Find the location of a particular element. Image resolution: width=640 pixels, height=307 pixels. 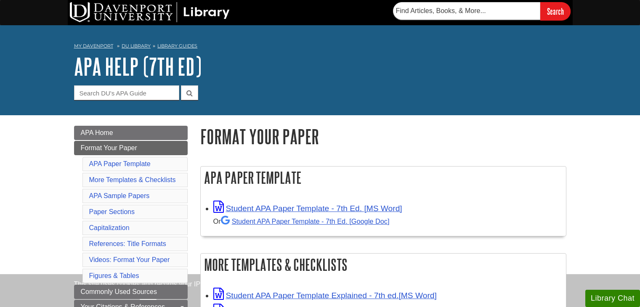

a: APA Home is located at coordinates (131, 133).